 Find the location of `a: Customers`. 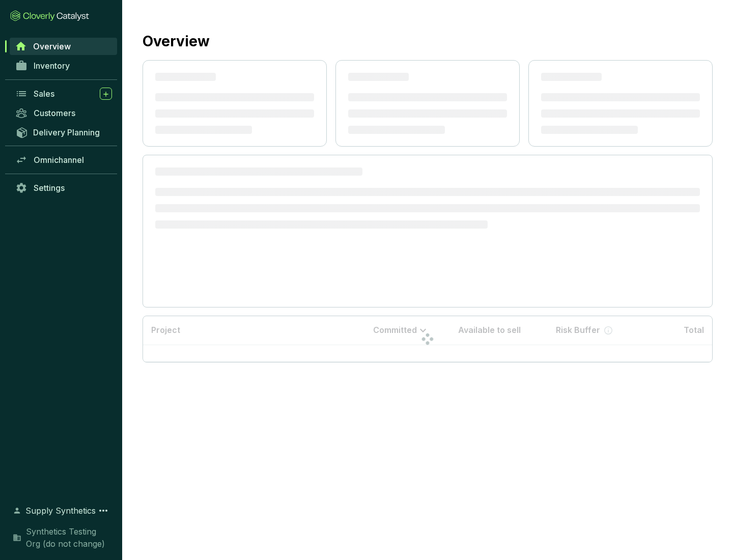

a: Customers is located at coordinates (63, 113).